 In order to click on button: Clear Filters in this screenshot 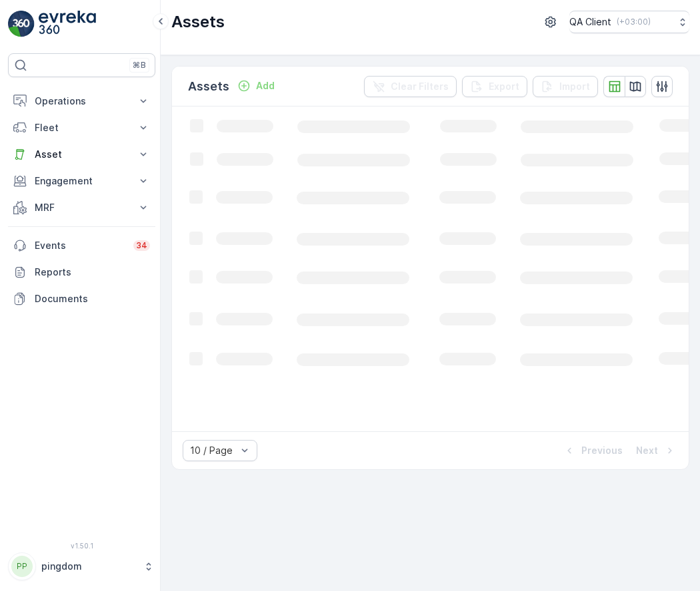, I will do `click(410, 87)`.